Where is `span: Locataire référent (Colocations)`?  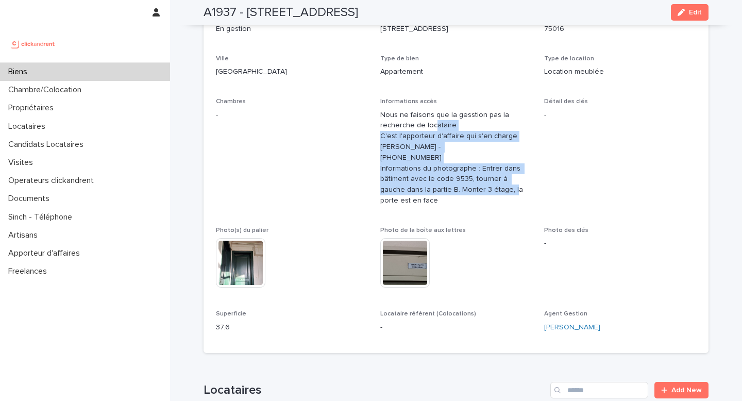 span: Locataire référent (Colocations) is located at coordinates (428, 314).